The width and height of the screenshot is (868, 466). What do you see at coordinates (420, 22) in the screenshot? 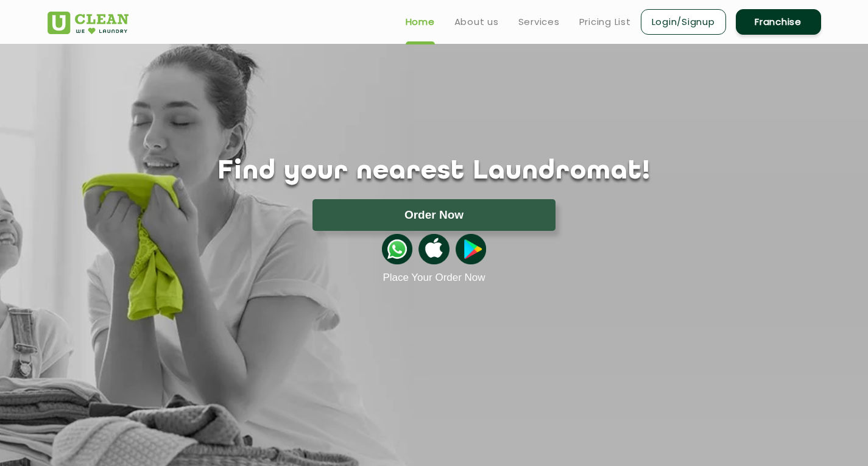
I see `a: Home` at bounding box center [420, 22].